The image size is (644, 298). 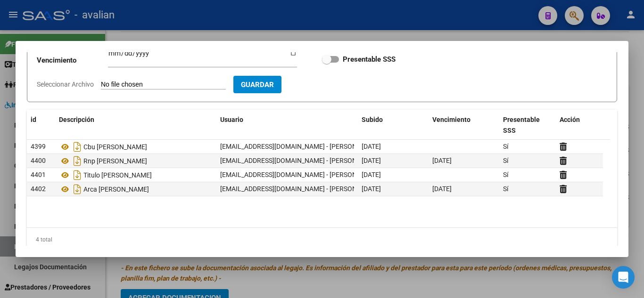 I want to click on span: Descripción, so click(x=77, y=120).